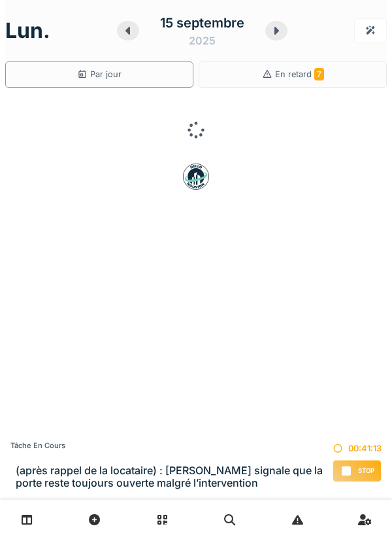 This screenshot has height=539, width=392. I want to click on div: 15 septembre, so click(202, 23).